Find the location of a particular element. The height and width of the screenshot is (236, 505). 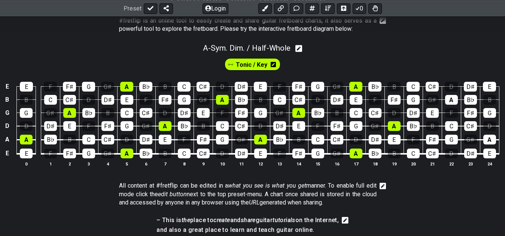

th: 24 is located at coordinates (490, 163).